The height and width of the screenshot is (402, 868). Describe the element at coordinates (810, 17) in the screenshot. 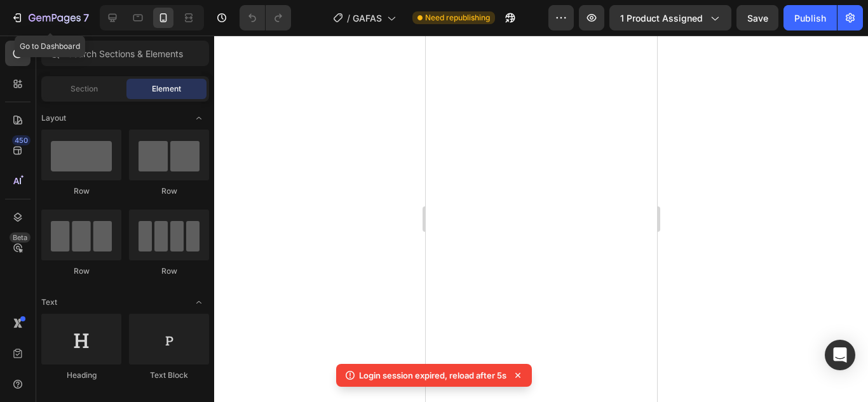

I see `button: Publish` at that location.